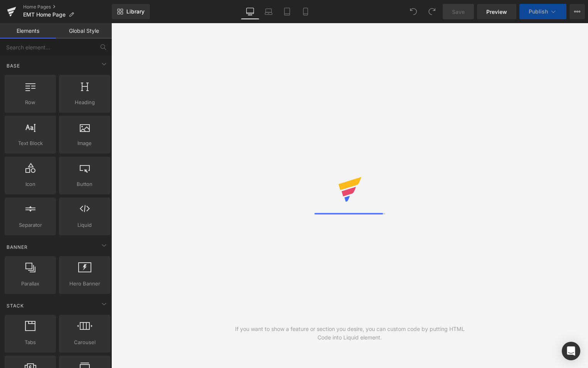  What do you see at coordinates (30, 284) in the screenshot?
I see `span: Parallax` at bounding box center [30, 284].